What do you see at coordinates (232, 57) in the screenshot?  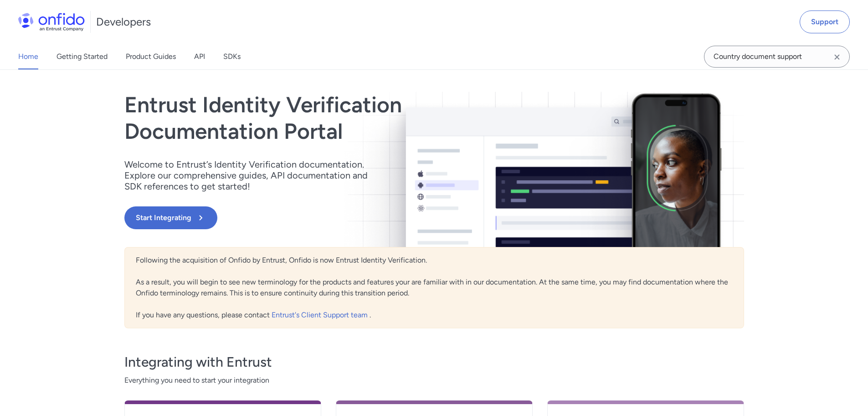 I see `a: SDKs` at bounding box center [232, 57].